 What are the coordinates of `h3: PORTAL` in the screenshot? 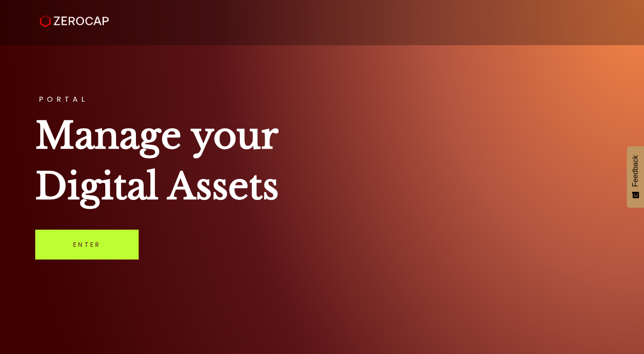 It's located at (322, 99).